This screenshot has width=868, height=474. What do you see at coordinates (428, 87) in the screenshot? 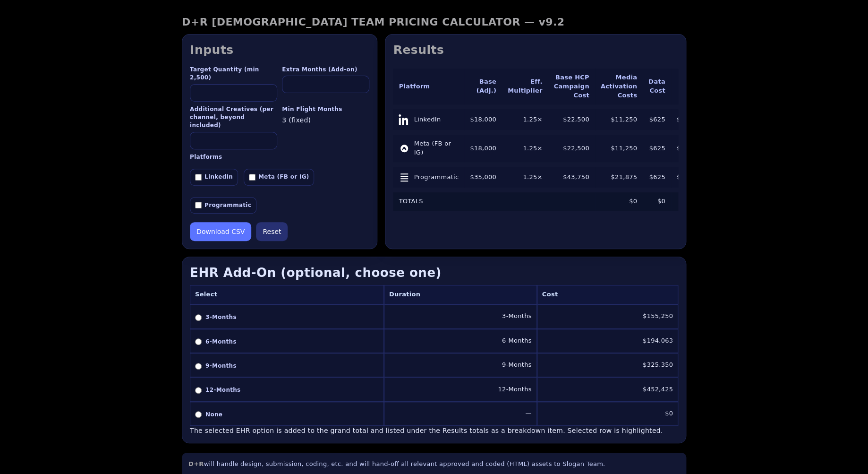
I see `th: Platform` at bounding box center [428, 87].